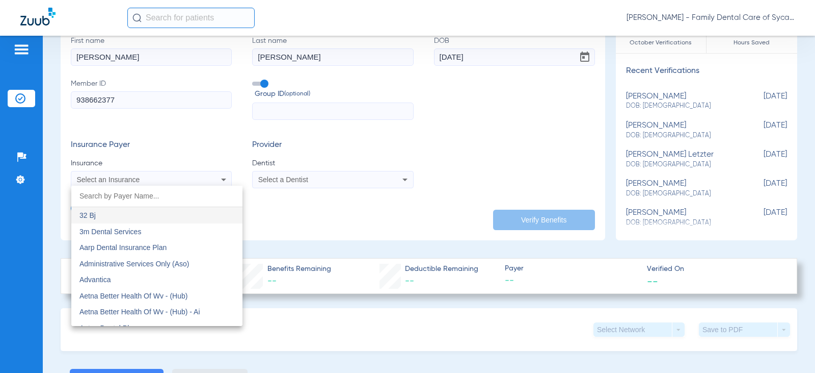 The width and height of the screenshot is (815, 373). I want to click on span: 32 Bj, so click(88, 215).